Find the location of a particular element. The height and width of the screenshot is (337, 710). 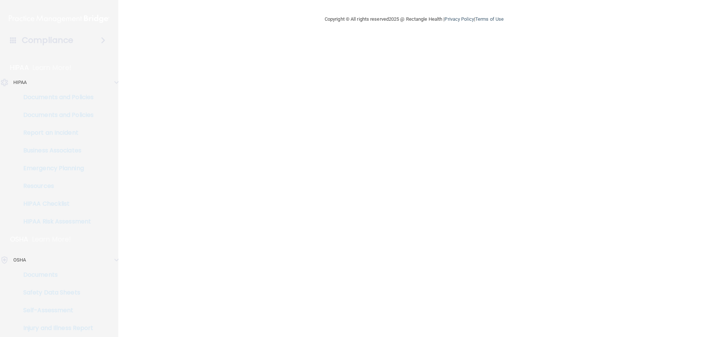

img: PMB logo is located at coordinates (59, 19).